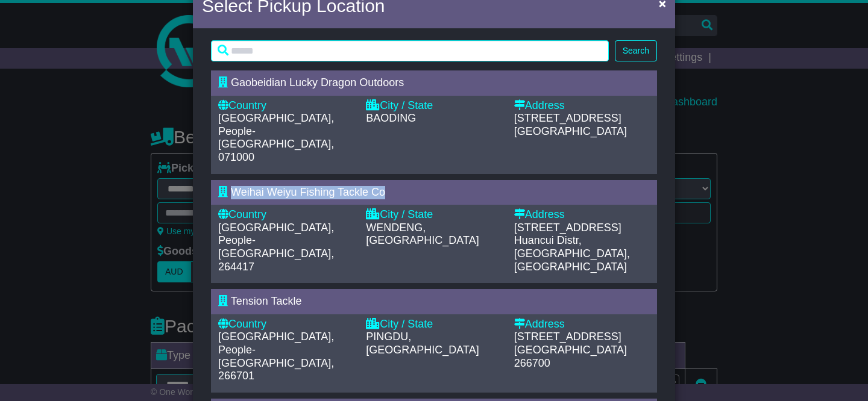 The image size is (868, 401). Describe the element at coordinates (636, 50) in the screenshot. I see `button: Search` at that location.